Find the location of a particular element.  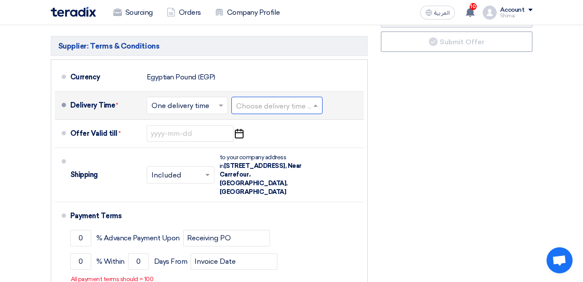

div: Payment Terms is located at coordinates (212, 216).